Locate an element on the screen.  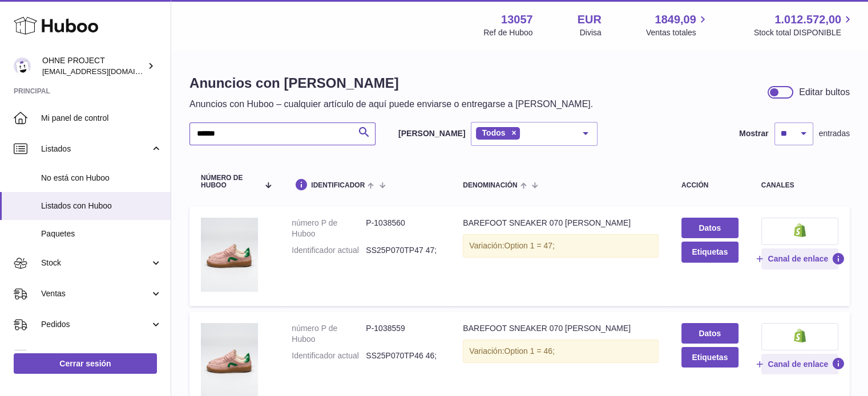
strong: EUR is located at coordinates (589, 20).